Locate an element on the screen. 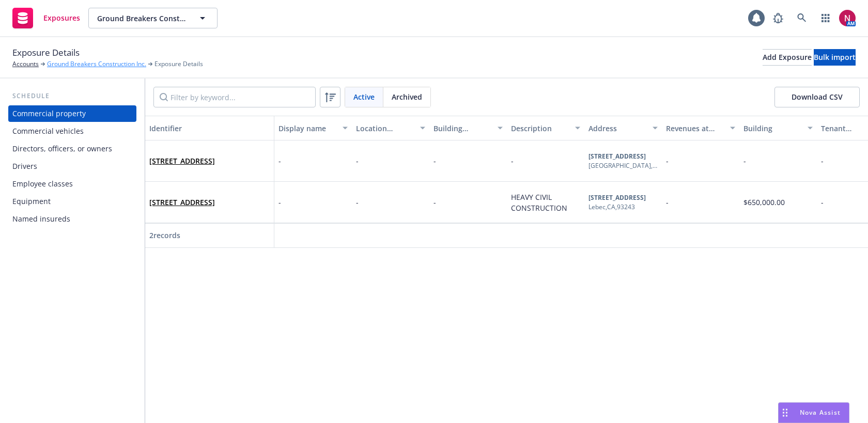 The height and width of the screenshot is (423, 868). a: Search is located at coordinates (802, 18).